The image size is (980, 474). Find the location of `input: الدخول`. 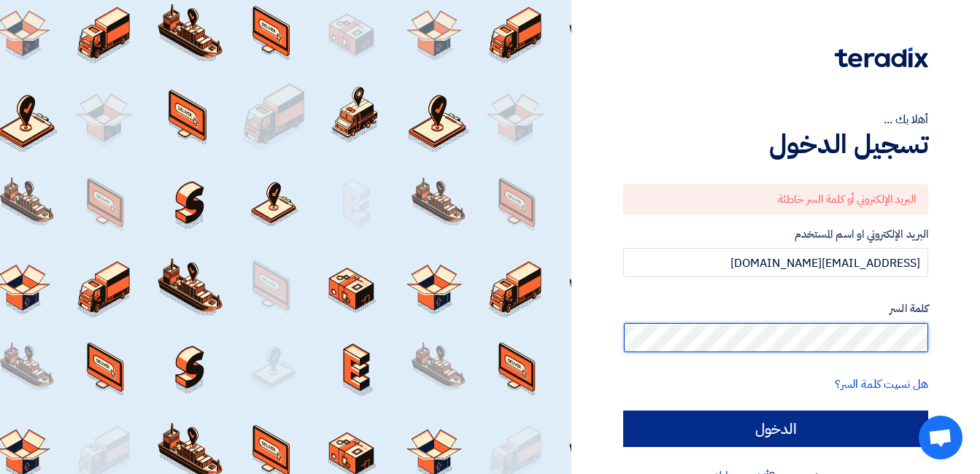

input: الدخول is located at coordinates (775, 429).